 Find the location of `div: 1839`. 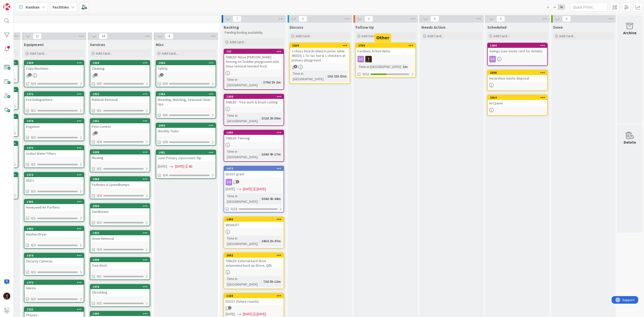

div: 1839 is located at coordinates (321, 46).